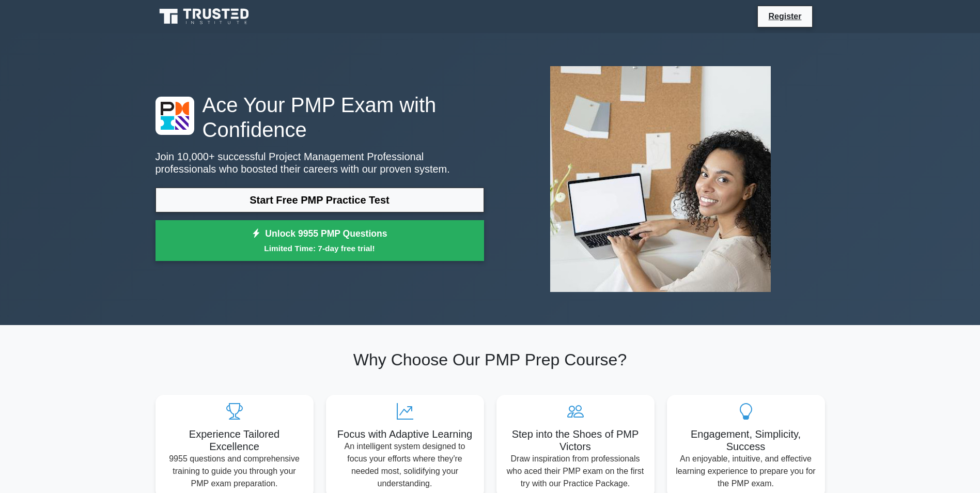  Describe the element at coordinates (746, 471) in the screenshot. I see `p: An enjoyable, intuitive, and effective learning experience to prepare you for the PMP exam.` at that location.